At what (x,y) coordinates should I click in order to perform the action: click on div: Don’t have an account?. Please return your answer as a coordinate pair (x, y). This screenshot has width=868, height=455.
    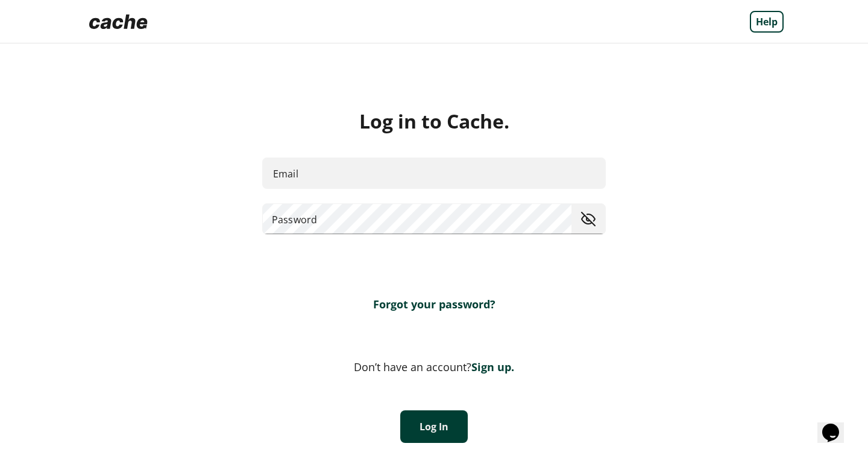
    Looking at the image, I should click on (434, 367).